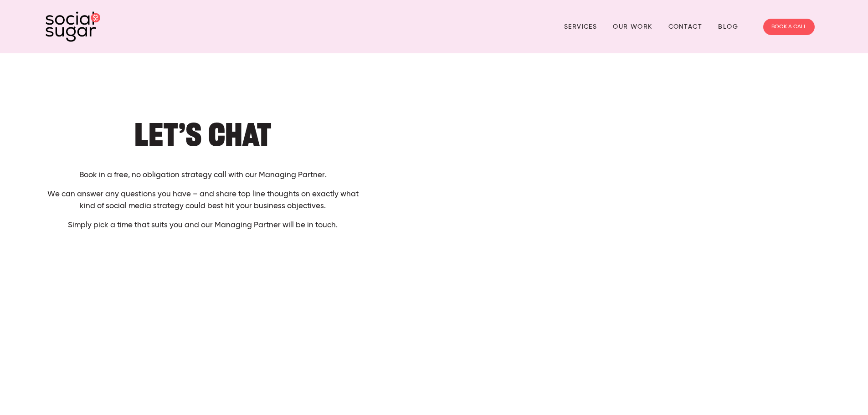  Describe the element at coordinates (203, 175) in the screenshot. I see `p: Book in a free, no obligation strategy call with our Managing Partner.` at that location.